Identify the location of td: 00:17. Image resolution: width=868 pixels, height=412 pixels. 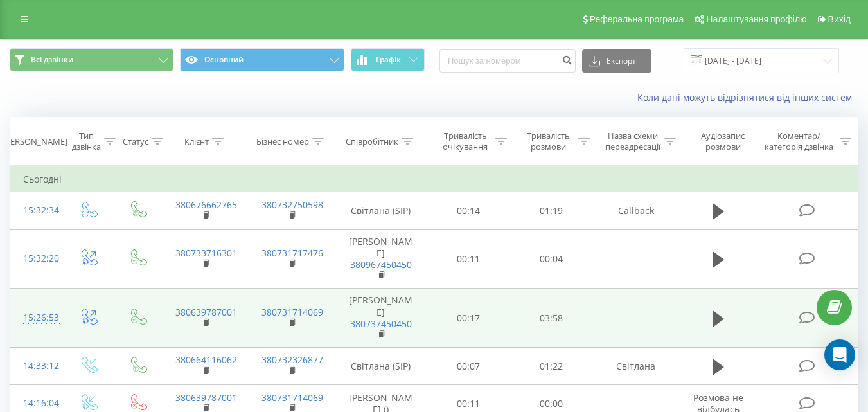
(469, 318).